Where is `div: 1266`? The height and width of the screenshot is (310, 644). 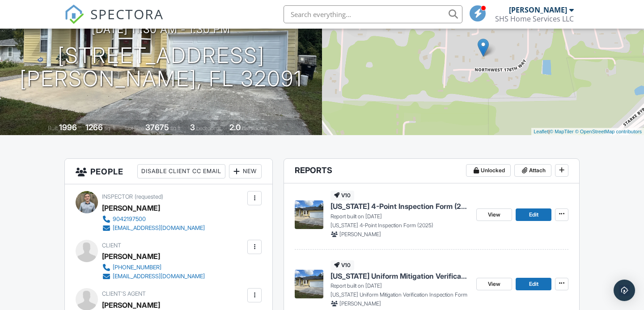
div: 1266 is located at coordinates (94, 127).